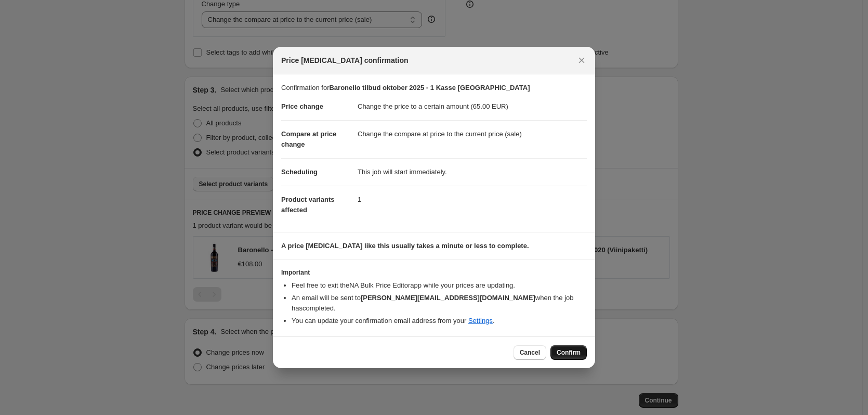  Describe the element at coordinates (530, 353) in the screenshot. I see `button: Cancel` at that location.